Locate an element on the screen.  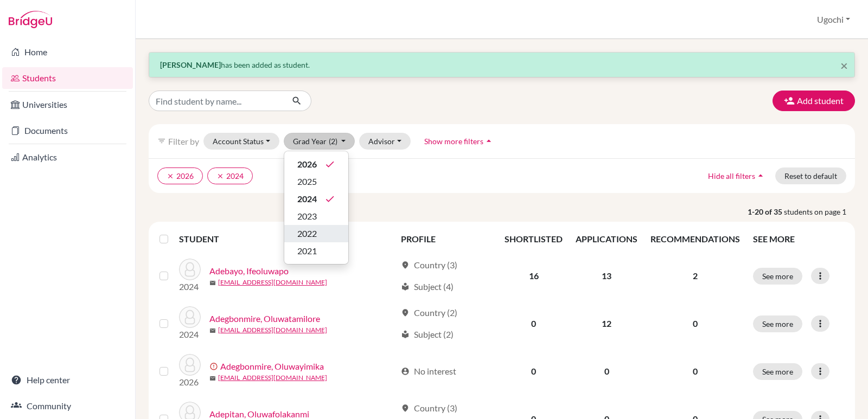
span: 2022 is located at coordinates (307, 234).